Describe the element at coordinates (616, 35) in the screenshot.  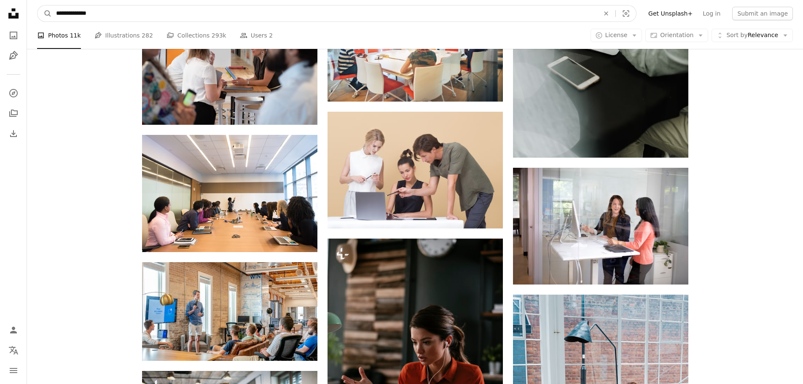
I see `span: License` at that location.